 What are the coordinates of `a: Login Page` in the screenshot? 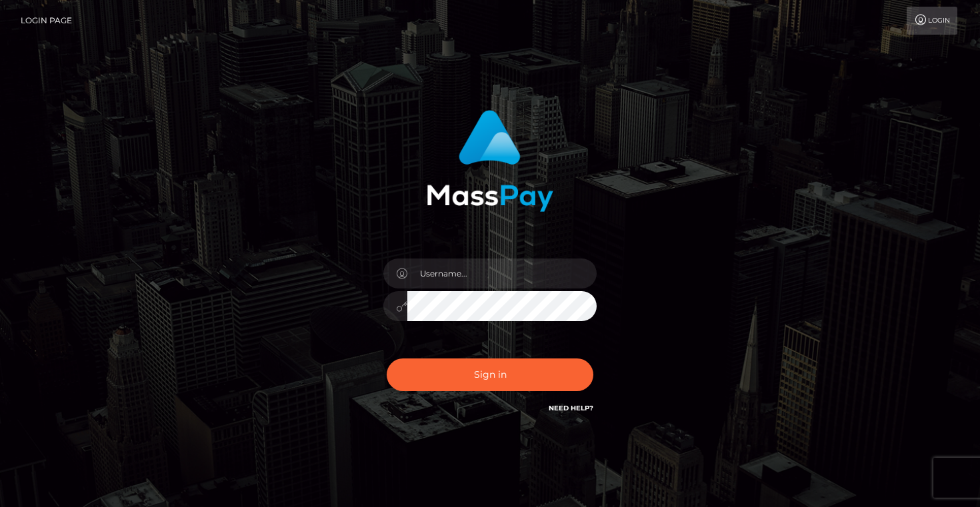 It's located at (46, 21).